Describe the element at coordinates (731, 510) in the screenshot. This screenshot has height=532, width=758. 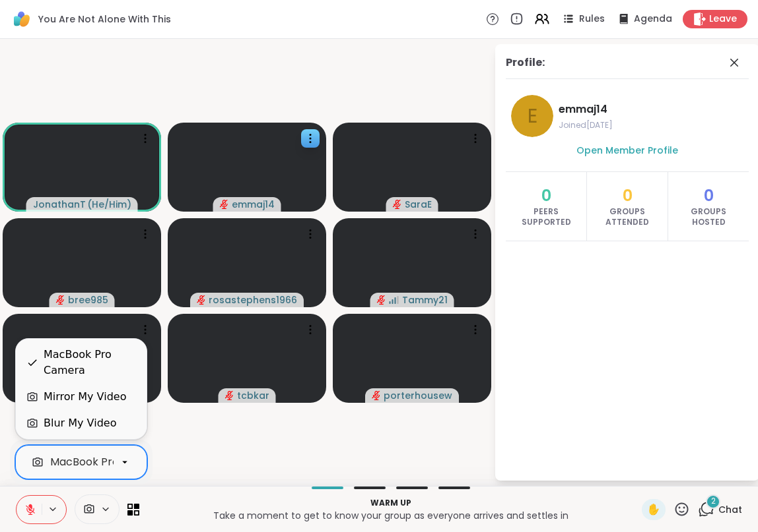
I see `span: Chat` at that location.